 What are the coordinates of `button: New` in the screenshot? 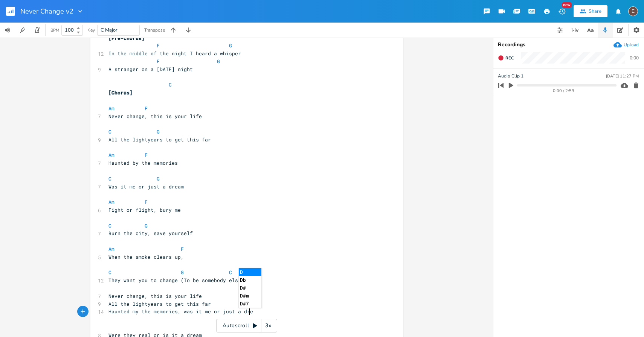 It's located at (562, 11).